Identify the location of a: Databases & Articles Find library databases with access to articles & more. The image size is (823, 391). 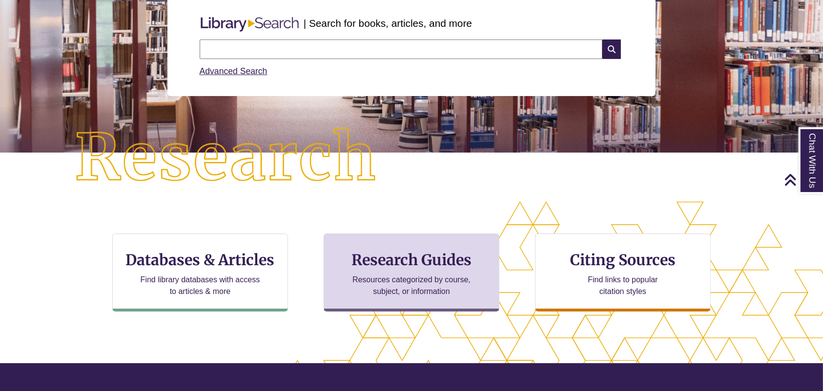
(200, 273).